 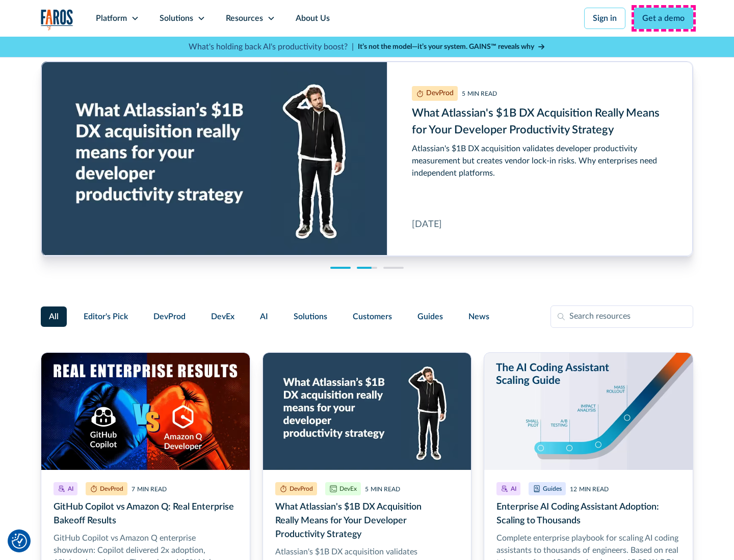 I want to click on p: What's holding back AI's productivity boost? |, so click(x=271, y=47).